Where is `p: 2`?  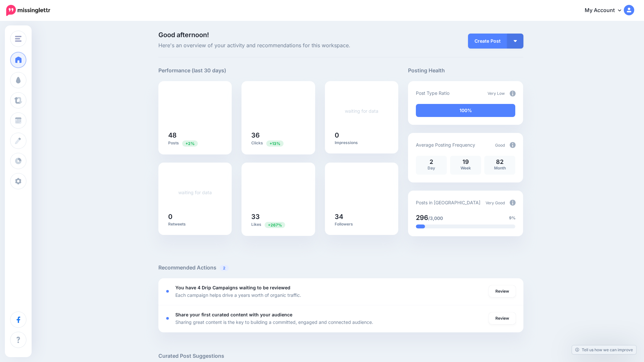 p: 2 is located at coordinates (431, 162).